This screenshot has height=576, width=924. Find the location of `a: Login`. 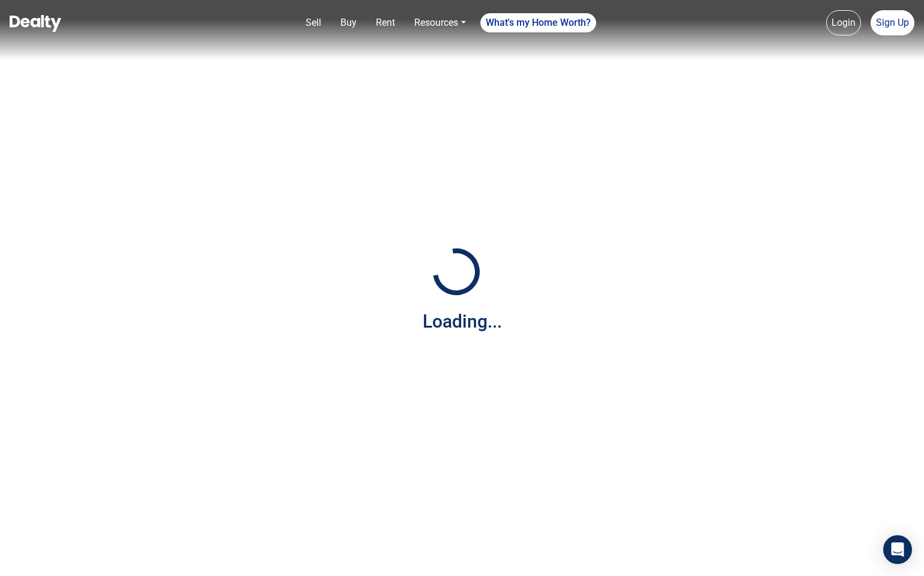

a: Login is located at coordinates (844, 23).